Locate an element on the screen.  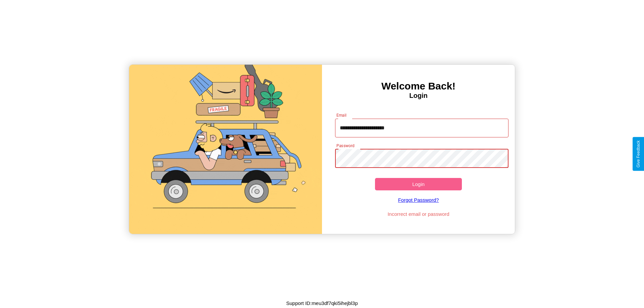
h4: Login is located at coordinates (418, 95).